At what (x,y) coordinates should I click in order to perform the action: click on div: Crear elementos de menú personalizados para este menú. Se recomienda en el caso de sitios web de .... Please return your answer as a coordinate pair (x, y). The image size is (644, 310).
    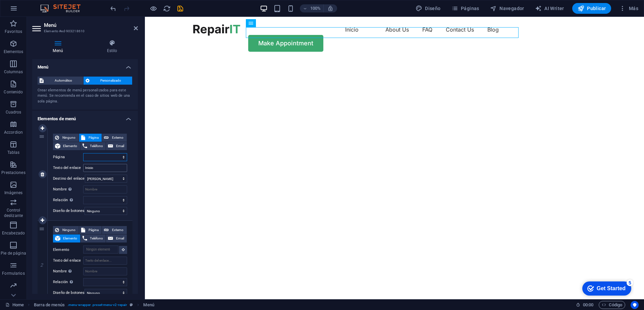
    Looking at the image, I should click on (85, 96).